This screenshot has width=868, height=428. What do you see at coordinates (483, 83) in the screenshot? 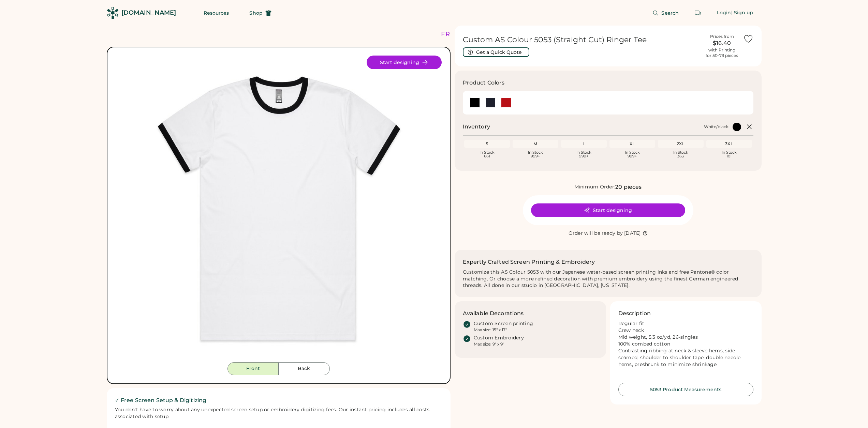
I see `h3: Product Colors` at bounding box center [483, 83].